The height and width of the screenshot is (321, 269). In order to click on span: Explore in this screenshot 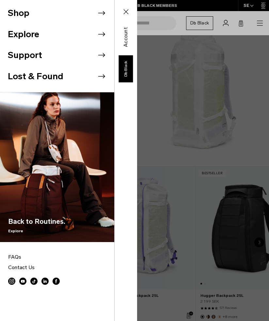, I will do `click(37, 231)`.